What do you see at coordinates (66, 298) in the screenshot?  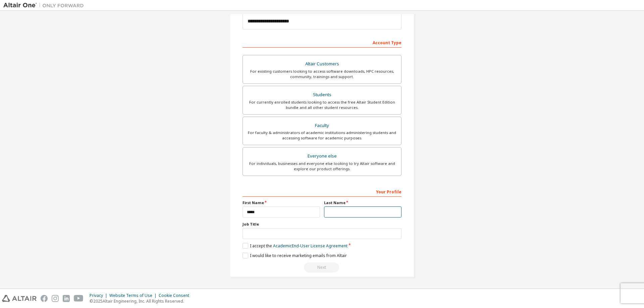 I see `img: linkedin.svg` at bounding box center [66, 298].